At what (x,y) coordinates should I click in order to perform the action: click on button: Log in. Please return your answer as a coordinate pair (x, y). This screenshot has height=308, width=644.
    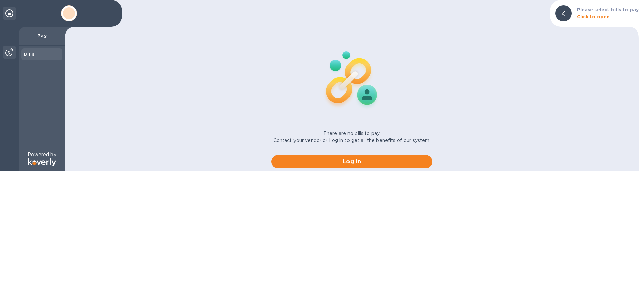
    Looking at the image, I should click on (352, 162).